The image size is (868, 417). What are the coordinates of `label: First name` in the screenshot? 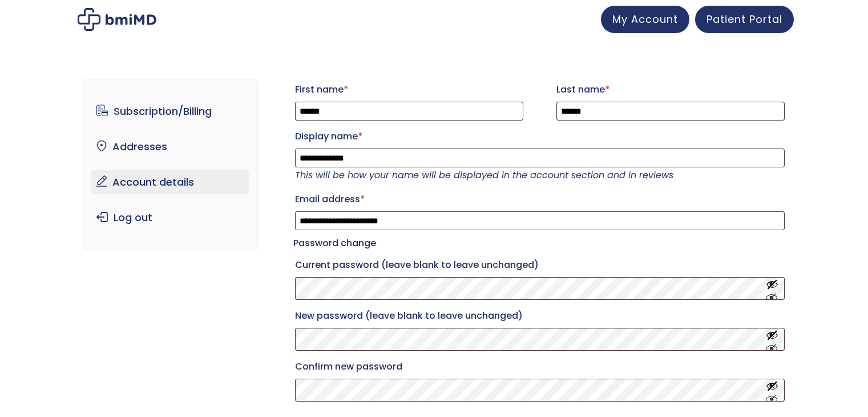 It's located at (409, 90).